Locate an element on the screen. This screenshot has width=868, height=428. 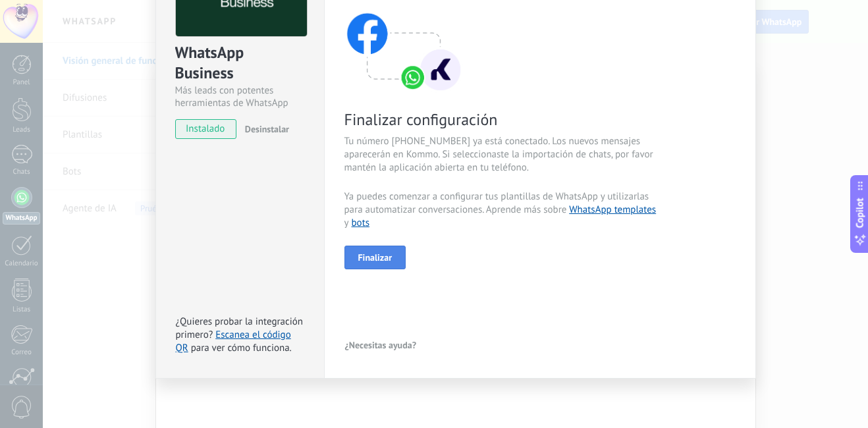
span: Copilot is located at coordinates (860, 213).